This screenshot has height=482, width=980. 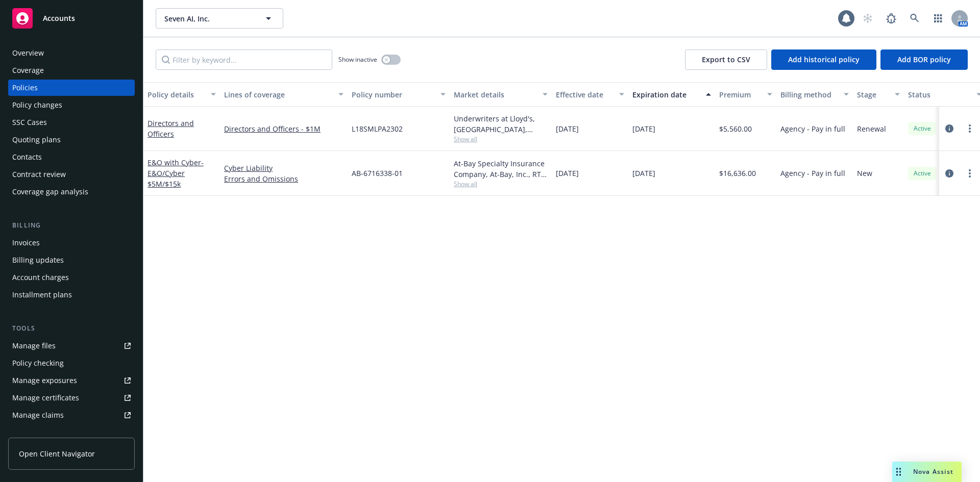 What do you see at coordinates (815, 95) in the screenshot?
I see `button: Billing method` at bounding box center [815, 95].